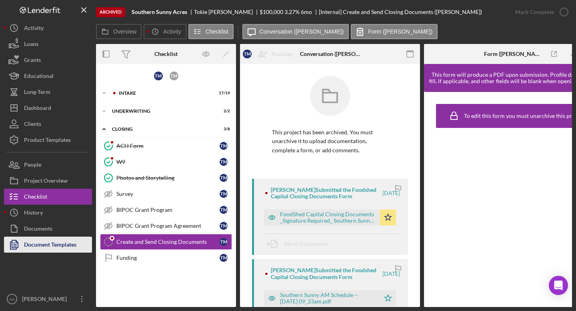 This screenshot has width=576, height=311. What do you see at coordinates (292, 12) in the screenshot?
I see `div: 3.27 %` at bounding box center [292, 12].